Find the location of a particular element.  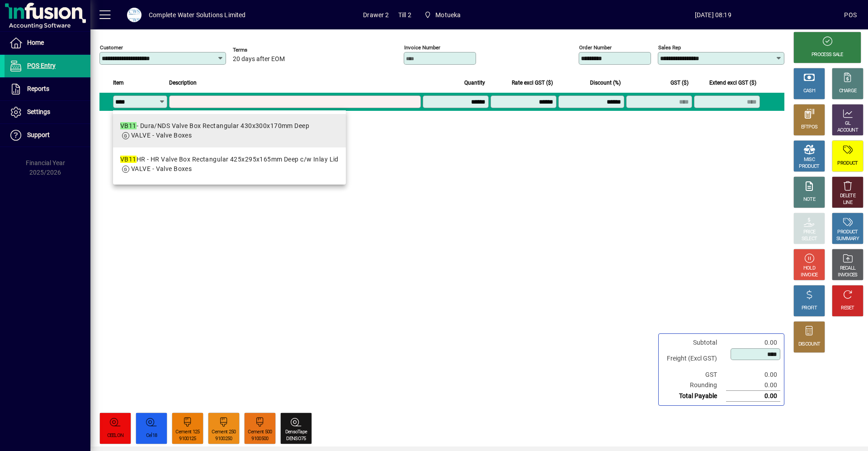

span: Reports is located at coordinates (38, 89).